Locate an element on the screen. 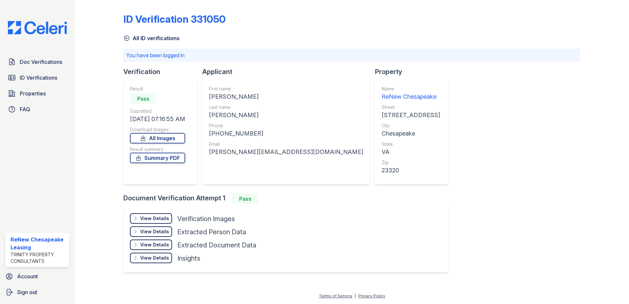 The image size is (629, 304). div: ID Verification 331050 is located at coordinates (174, 19).